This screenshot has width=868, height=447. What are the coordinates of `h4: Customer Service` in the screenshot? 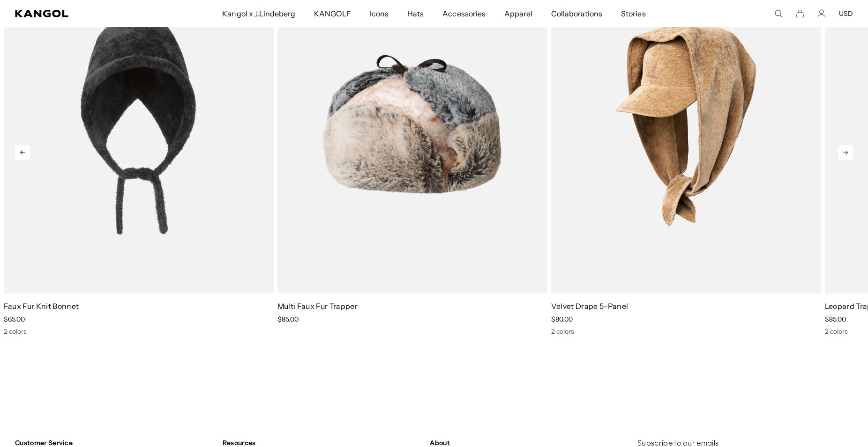 It's located at (115, 443).